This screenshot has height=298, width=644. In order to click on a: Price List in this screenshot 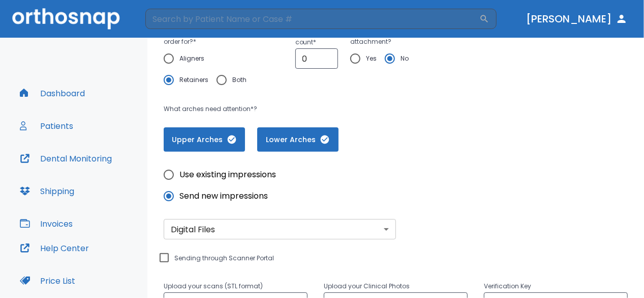, I will do `click(48, 280)`.